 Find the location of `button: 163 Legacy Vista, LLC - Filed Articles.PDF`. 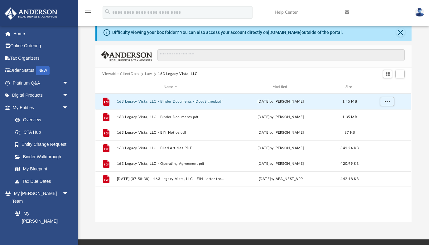

button: 163 Legacy Vista, LLC - Filed Articles.PDF is located at coordinates (170, 148).